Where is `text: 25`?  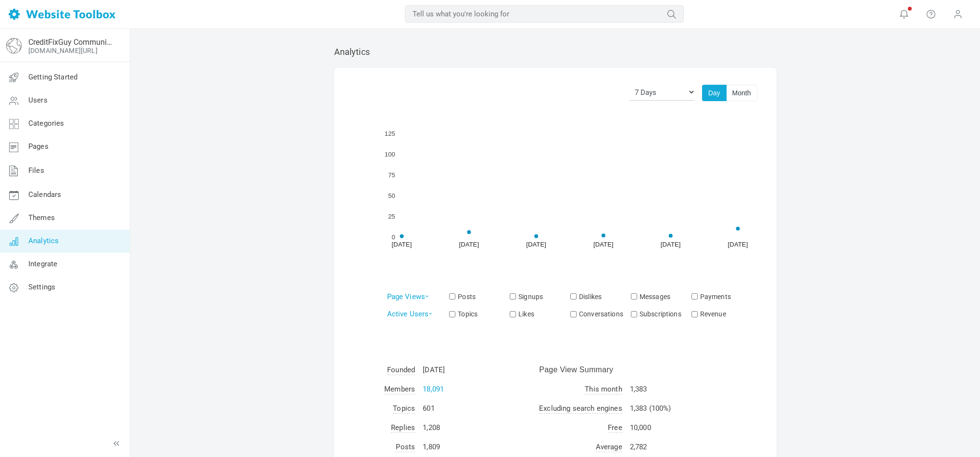 text: 25 is located at coordinates (391, 216).